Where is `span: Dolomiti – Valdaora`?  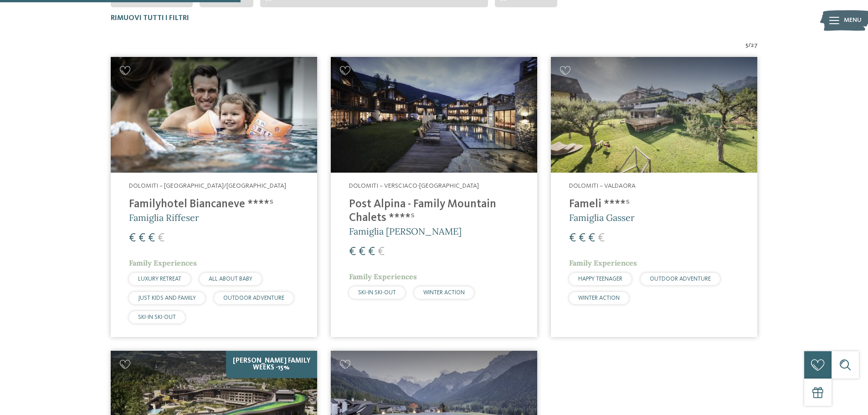 span: Dolomiti – Valdaora is located at coordinates (602, 186).